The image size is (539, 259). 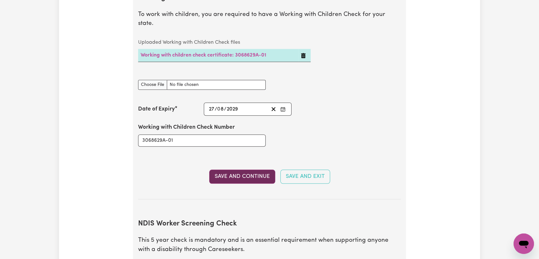 What do you see at coordinates (273, 109) in the screenshot?
I see `button: Clear date` at bounding box center [273, 109].